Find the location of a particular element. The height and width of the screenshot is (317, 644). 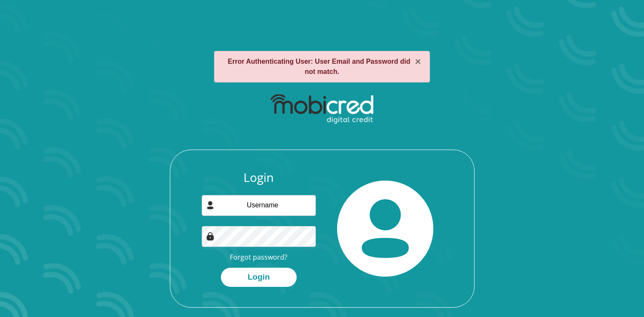

a: Forgot password? is located at coordinates (259, 257).